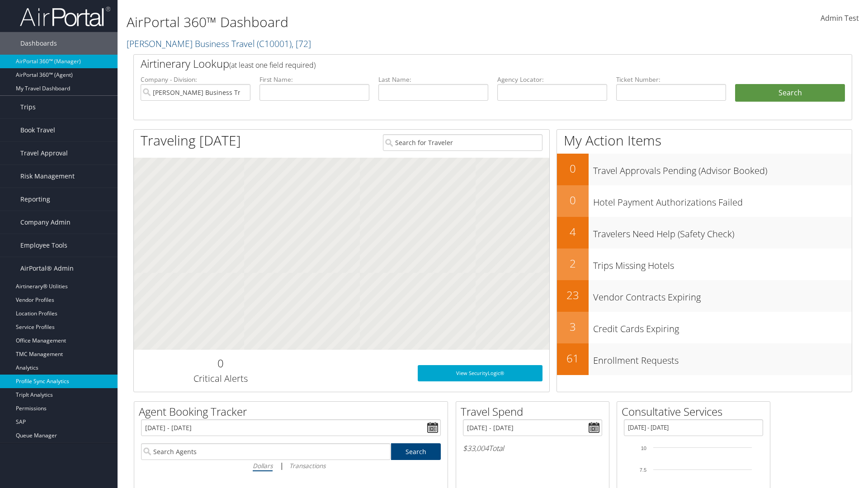 This screenshot has height=488, width=868. I want to click on i: Dollars, so click(262, 466).